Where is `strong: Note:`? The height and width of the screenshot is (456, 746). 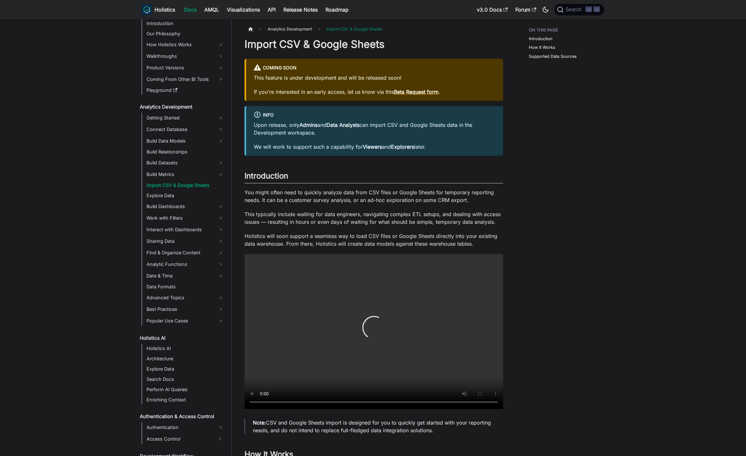 strong: Note: is located at coordinates (259, 423).